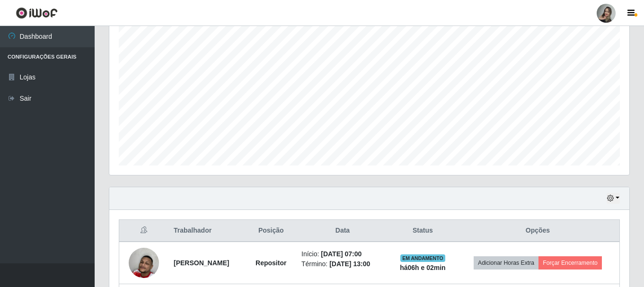 The width and height of the screenshot is (644, 287). Describe the element at coordinates (423, 268) in the screenshot. I see `strong: há 06 h e 02 min` at that location.